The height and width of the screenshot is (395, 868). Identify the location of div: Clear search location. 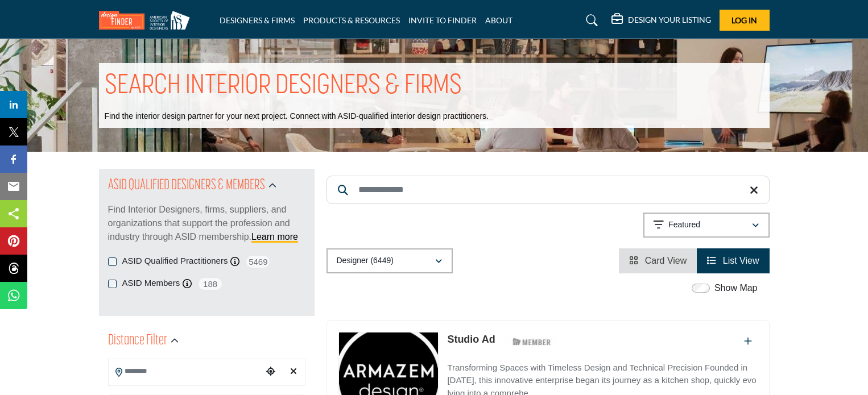
(294, 372).